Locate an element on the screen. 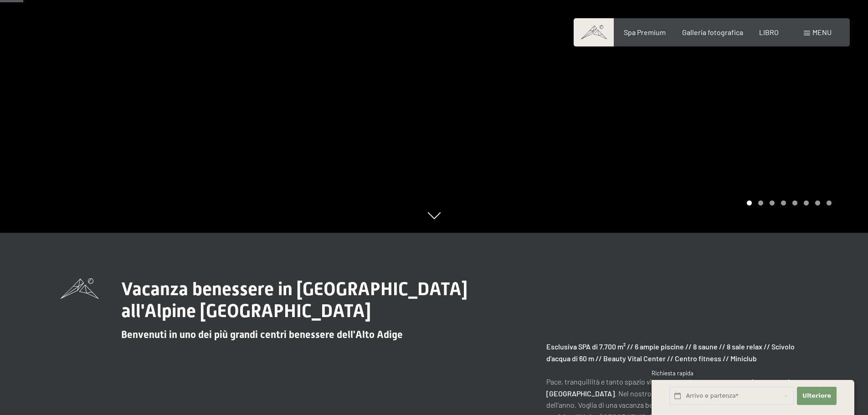 This screenshot has width=868, height=415. font: menu is located at coordinates (822, 32).